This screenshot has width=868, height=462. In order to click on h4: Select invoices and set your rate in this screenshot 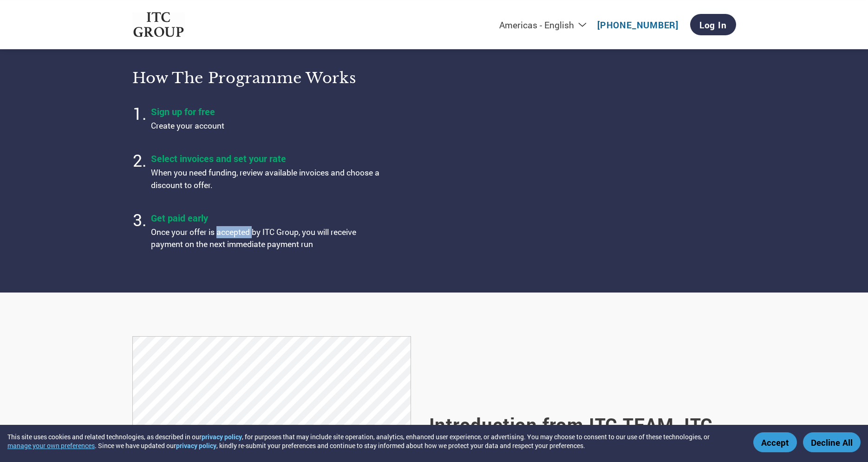, I will do `click(267, 158)`.